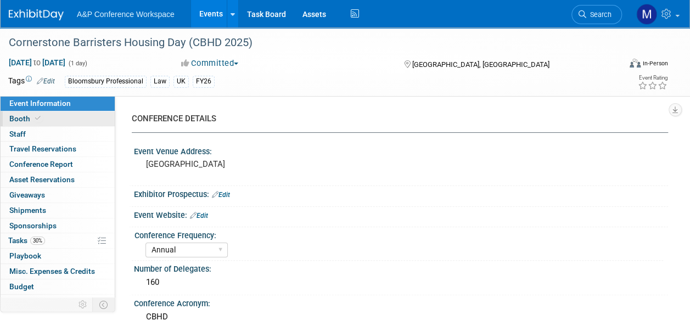 The image size is (690, 326). Describe the element at coordinates (26, 241) in the screenshot. I see `span: Tasks` at that location.